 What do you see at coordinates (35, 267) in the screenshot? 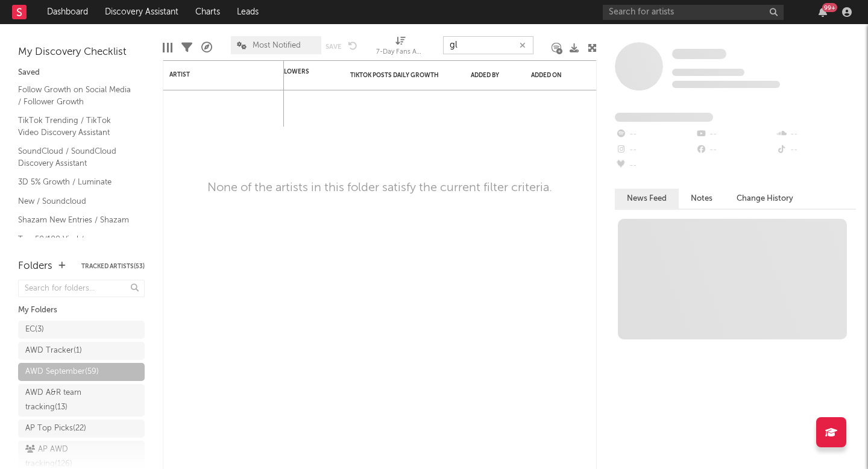
I see `div: Folders` at bounding box center [35, 267].